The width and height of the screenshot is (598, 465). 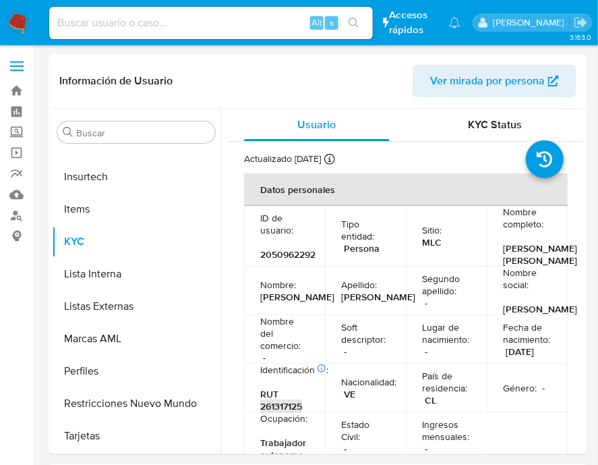 I want to click on p: Persona, so click(x=362, y=248).